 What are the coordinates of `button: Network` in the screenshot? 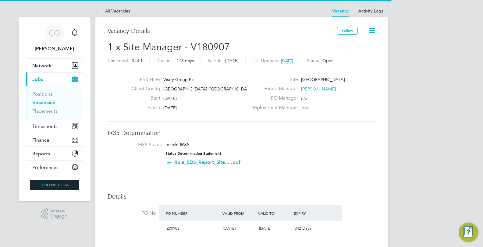 It's located at (55, 66).